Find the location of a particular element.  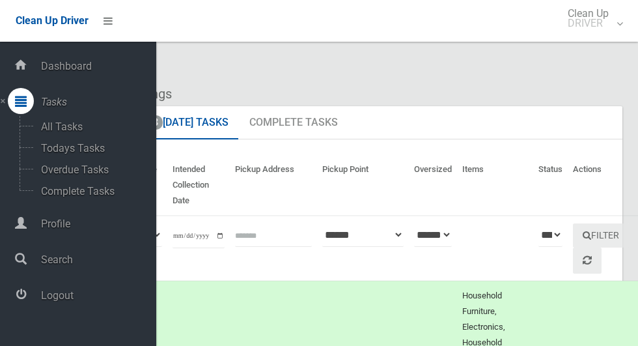

span: Dashboard is located at coordinates (96, 66).